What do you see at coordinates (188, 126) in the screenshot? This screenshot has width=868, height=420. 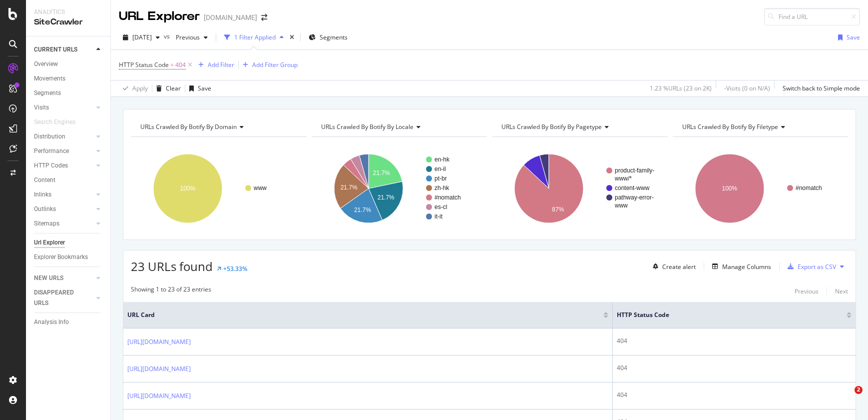 I see `span: URLs Crawled By Botify By domain` at bounding box center [188, 126].